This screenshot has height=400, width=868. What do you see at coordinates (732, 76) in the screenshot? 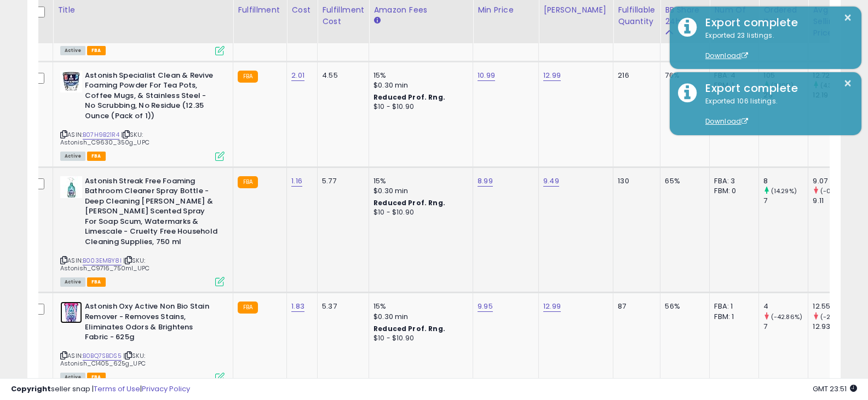
I see `div: FBA: 4` at bounding box center [732, 76].